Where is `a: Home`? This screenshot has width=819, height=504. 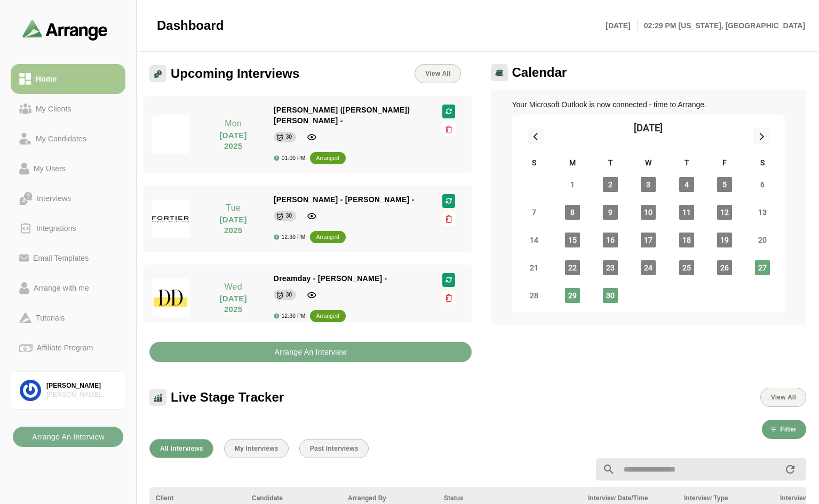 a: Home is located at coordinates (68, 79).